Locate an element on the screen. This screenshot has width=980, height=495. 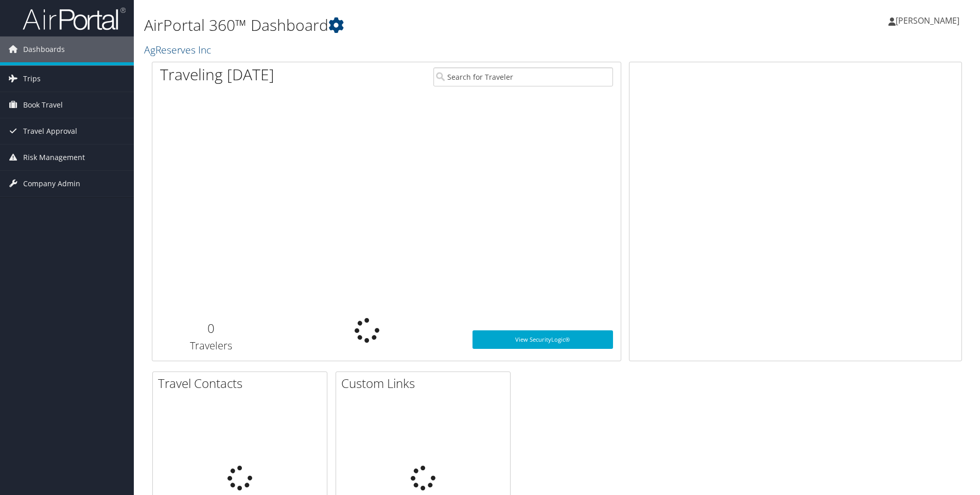
span: Risk Management is located at coordinates (54, 157).